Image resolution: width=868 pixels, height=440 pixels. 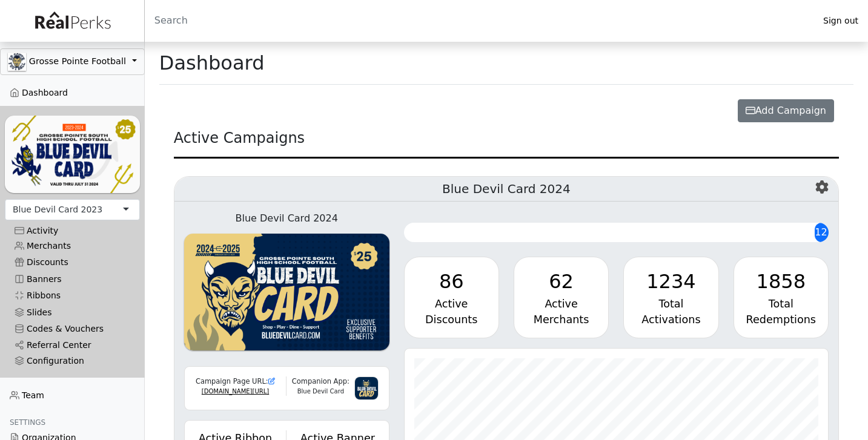 I want to click on span: Settings, so click(x=27, y=423).